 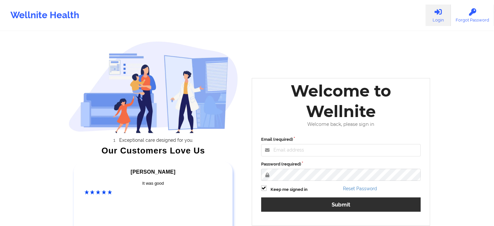 I want to click on div: Welcome back, please sign in, so click(x=341, y=124).